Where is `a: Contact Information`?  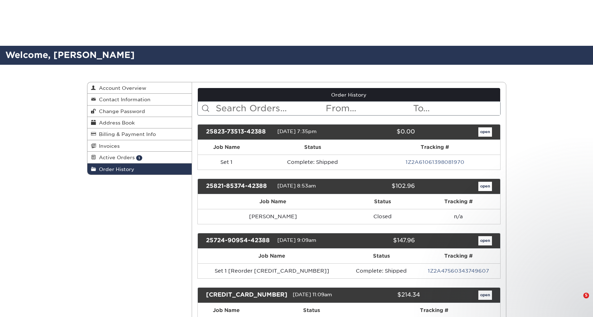
a: Contact Information is located at coordinates (140, 100).